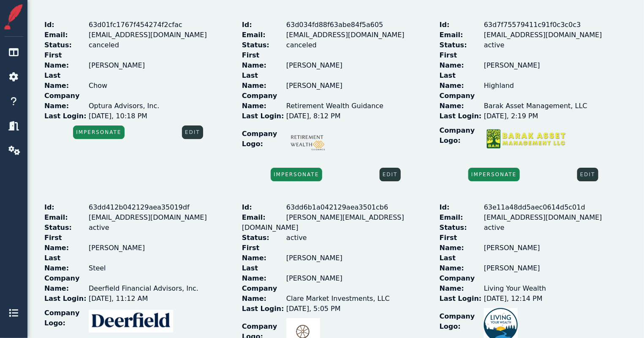 Image resolution: width=644 pixels, height=338 pixels. What do you see at coordinates (533, 25) in the screenshot?
I see `div: 63d7f75579411c91f0c3c0c3` at bounding box center [533, 25].